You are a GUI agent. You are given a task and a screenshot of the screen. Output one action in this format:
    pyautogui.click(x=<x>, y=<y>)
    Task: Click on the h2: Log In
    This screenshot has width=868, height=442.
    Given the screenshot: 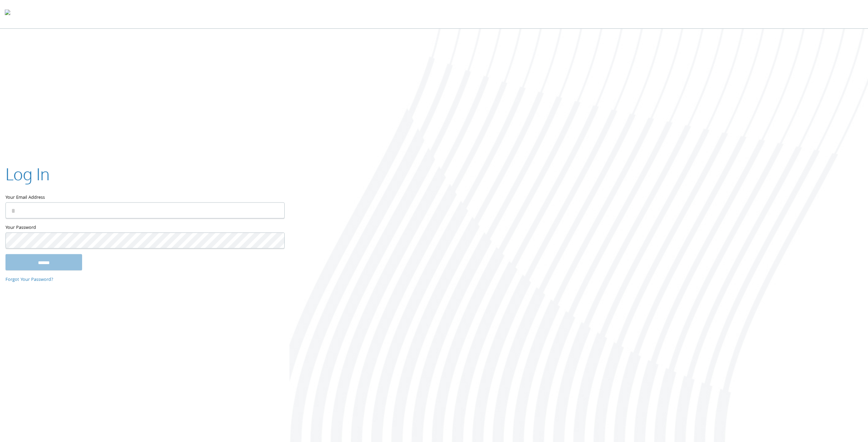 What is the action you would take?
    pyautogui.click(x=27, y=174)
    